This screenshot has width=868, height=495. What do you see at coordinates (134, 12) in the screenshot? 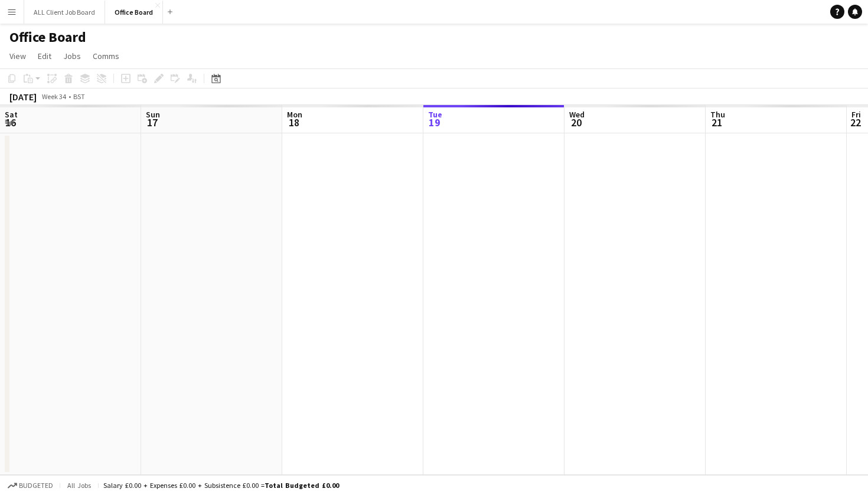
I see `button: Office Board` at bounding box center [134, 12].